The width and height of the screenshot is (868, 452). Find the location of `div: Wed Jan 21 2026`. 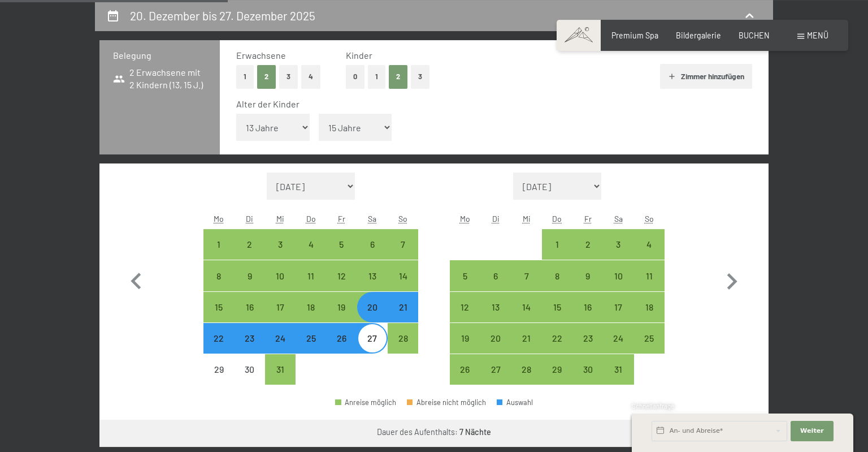

div: Wed Jan 21 2026 is located at coordinates (526, 338).